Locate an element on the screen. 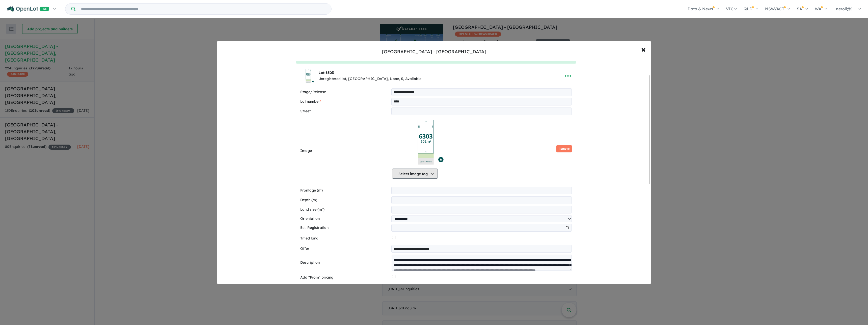 This screenshot has width=868, height=325. label: Depth (m) is located at coordinates (345, 200).